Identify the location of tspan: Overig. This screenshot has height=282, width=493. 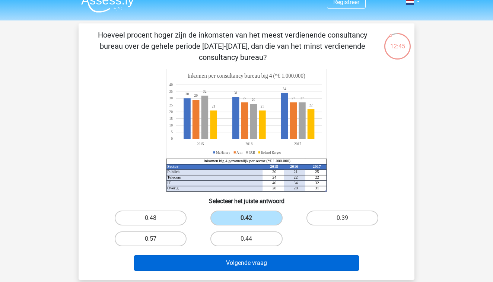
(173, 188).